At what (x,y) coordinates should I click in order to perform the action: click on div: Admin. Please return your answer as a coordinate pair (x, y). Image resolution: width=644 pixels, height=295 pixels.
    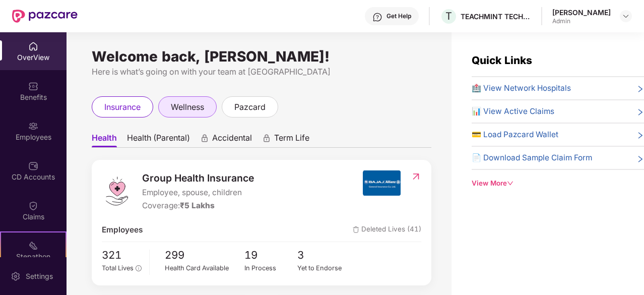
    Looking at the image, I should click on (582, 21).